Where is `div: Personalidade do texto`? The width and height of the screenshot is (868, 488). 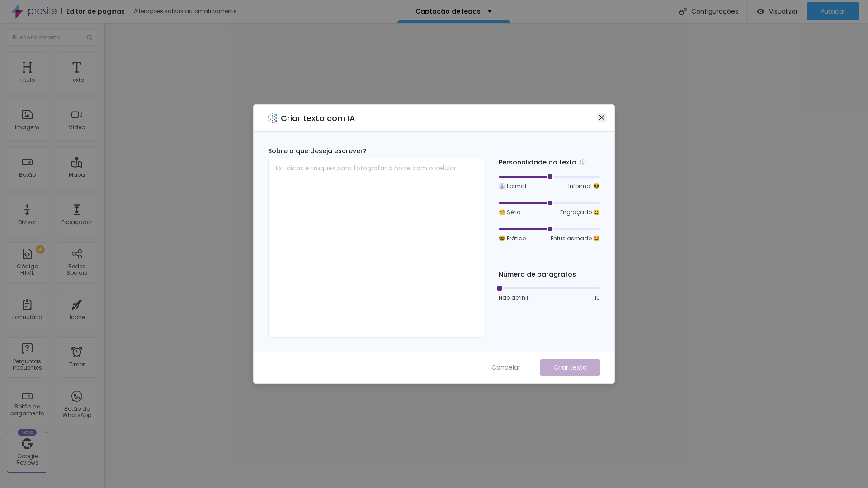 div: Personalidade do texto is located at coordinates (549, 162).